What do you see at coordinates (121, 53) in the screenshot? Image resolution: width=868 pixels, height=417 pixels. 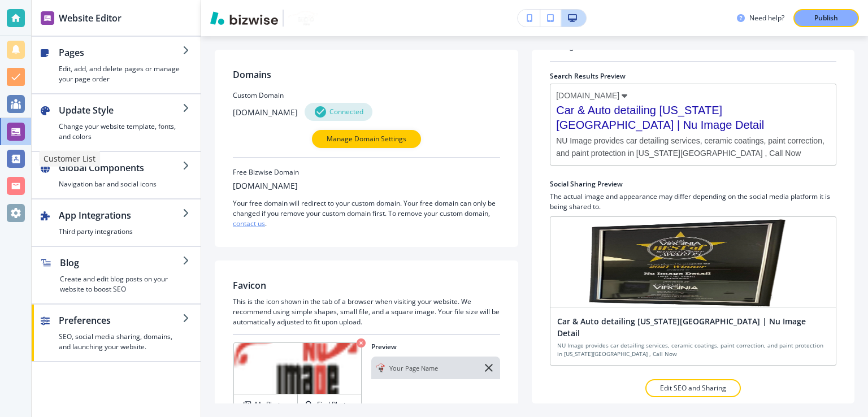 I see `h2: Pages` at bounding box center [121, 53].